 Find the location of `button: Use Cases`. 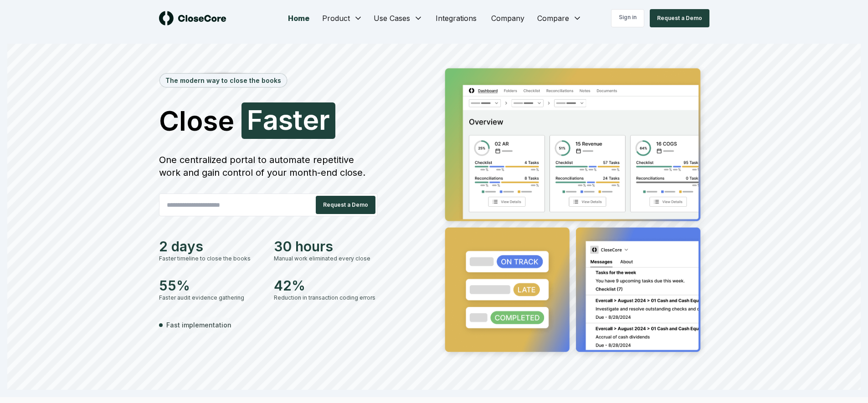

button: Use Cases is located at coordinates (398, 19).